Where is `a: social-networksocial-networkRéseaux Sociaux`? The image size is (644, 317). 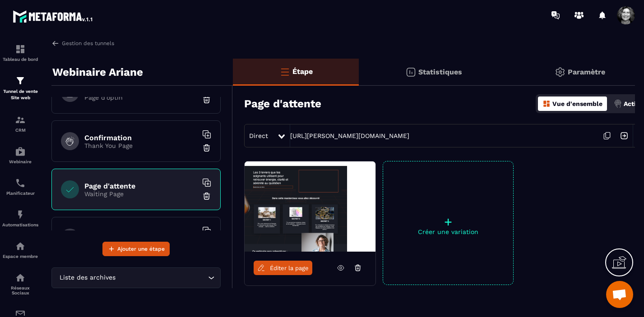
a: social-networksocial-networkRéseaux Sociaux is located at coordinates (20, 284).